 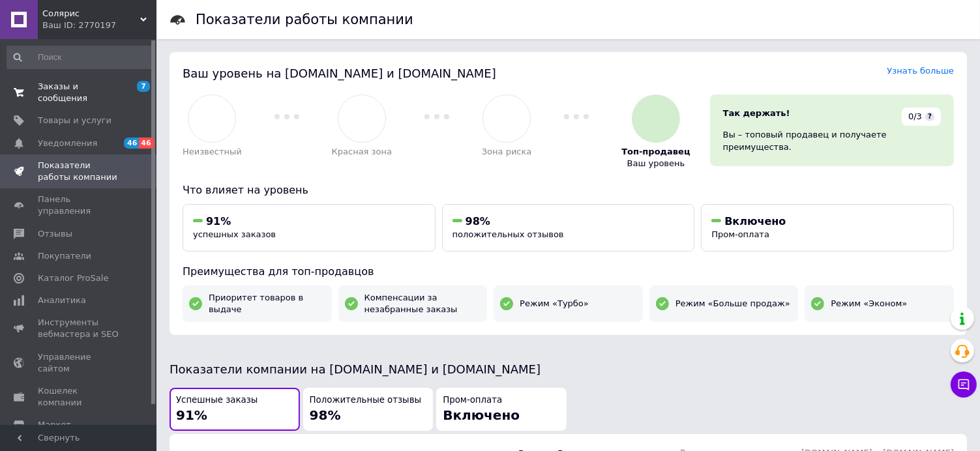 What do you see at coordinates (369, 409) in the screenshot?
I see `button: Положительные отзывы98%` at bounding box center [369, 409].